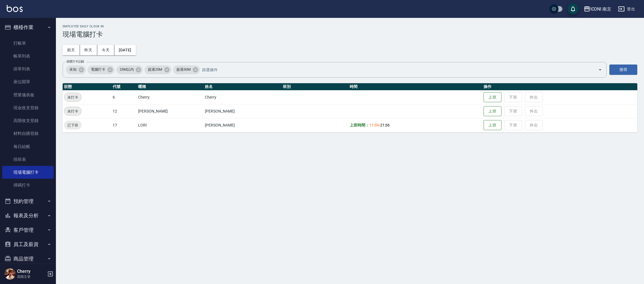 The image size is (644, 284). I want to click on button: 員工及薪資, so click(28, 244).